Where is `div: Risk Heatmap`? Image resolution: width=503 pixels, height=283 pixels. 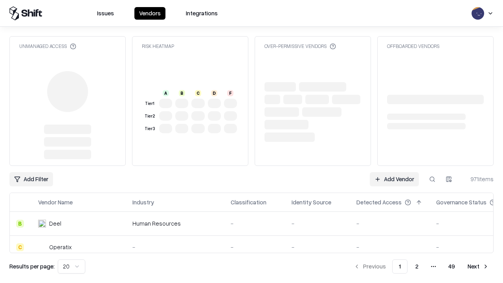 div: Risk Heatmap is located at coordinates (158, 46).